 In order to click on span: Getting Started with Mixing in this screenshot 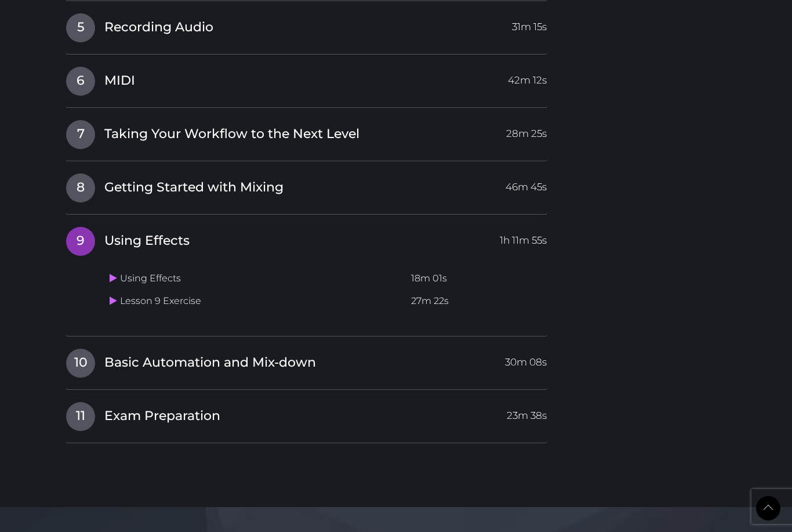, I will do `click(194, 187)`.